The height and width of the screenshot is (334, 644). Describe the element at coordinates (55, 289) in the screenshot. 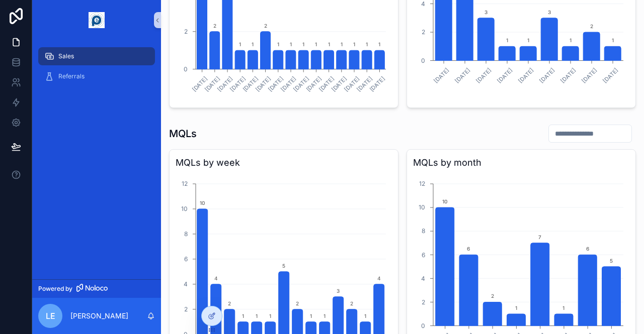

I see `span: Powered by` at that location.